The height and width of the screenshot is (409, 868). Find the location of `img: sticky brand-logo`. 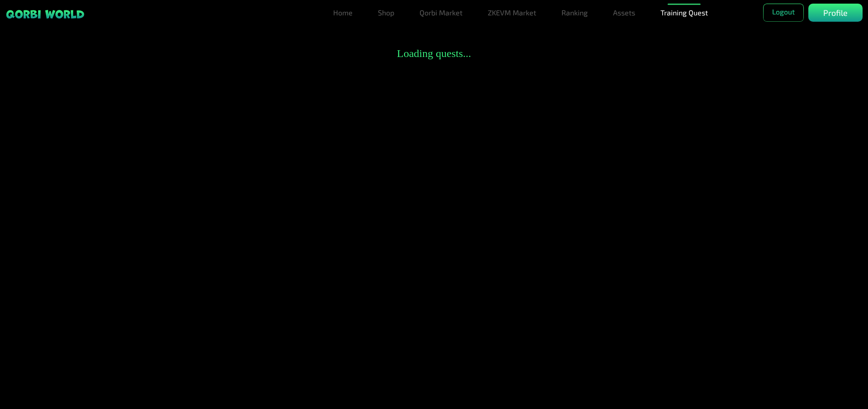

img: sticky brand-logo is located at coordinates (45, 14).